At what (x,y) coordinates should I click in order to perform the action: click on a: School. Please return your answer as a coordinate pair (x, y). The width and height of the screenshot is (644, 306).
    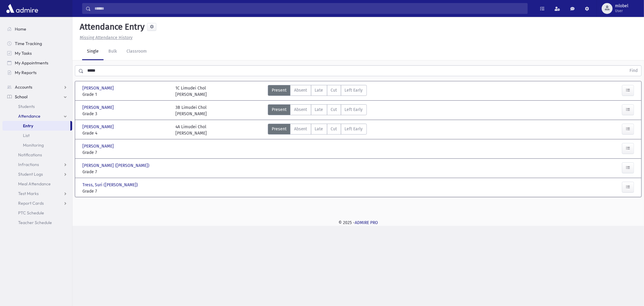
    Looking at the image, I should click on (37, 97).